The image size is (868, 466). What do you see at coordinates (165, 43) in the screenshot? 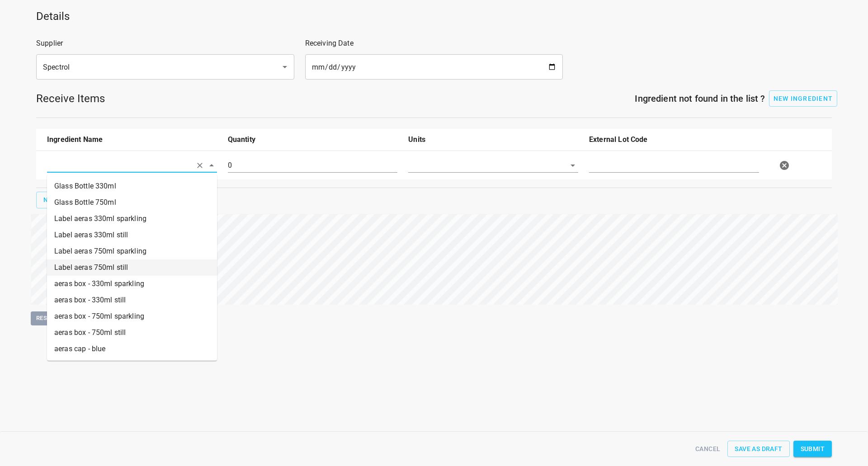
I see `p: Supplier` at bounding box center [165, 43].